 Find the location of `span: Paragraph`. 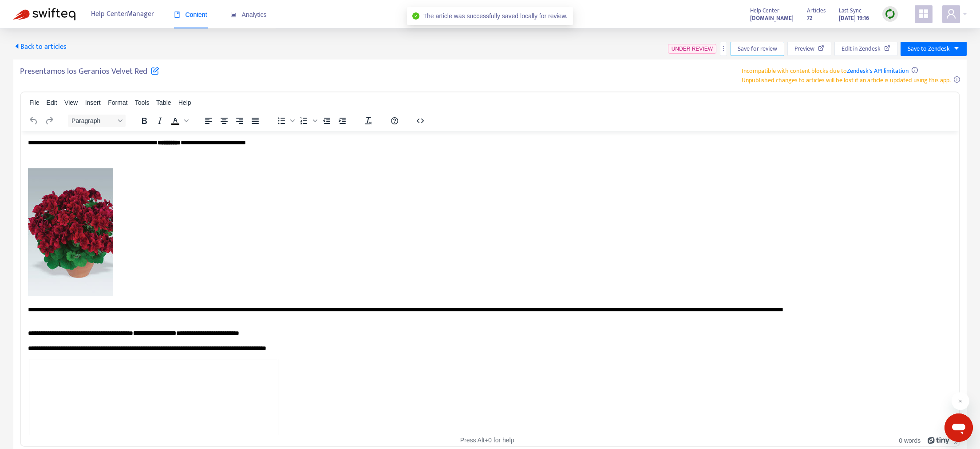

span: Paragraph is located at coordinates (94, 121).